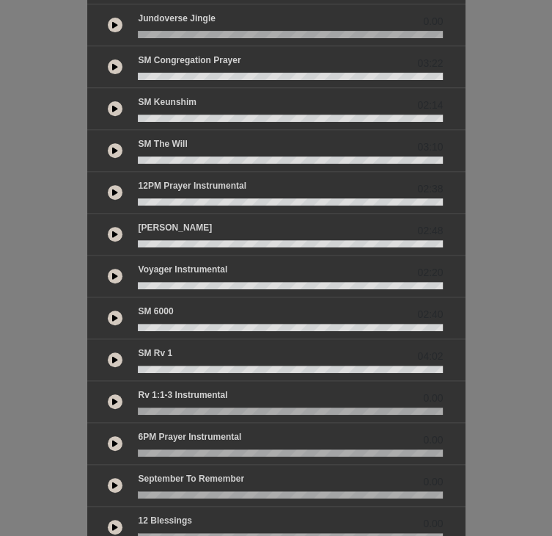 The height and width of the screenshot is (536, 552). What do you see at coordinates (277, 18) in the screenshot?
I see `p: Jundoverse Jingle` at bounding box center [277, 18].